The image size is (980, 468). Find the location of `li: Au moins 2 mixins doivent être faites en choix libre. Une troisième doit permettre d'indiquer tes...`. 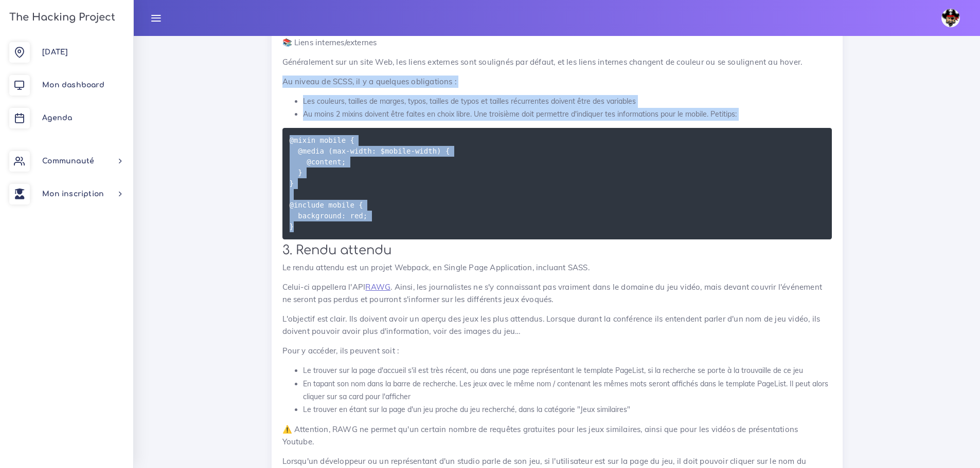

li: Au moins 2 mixins doivent être faites en choix libre. Une troisième doit permettre d'indiquer tes... is located at coordinates (567, 114).